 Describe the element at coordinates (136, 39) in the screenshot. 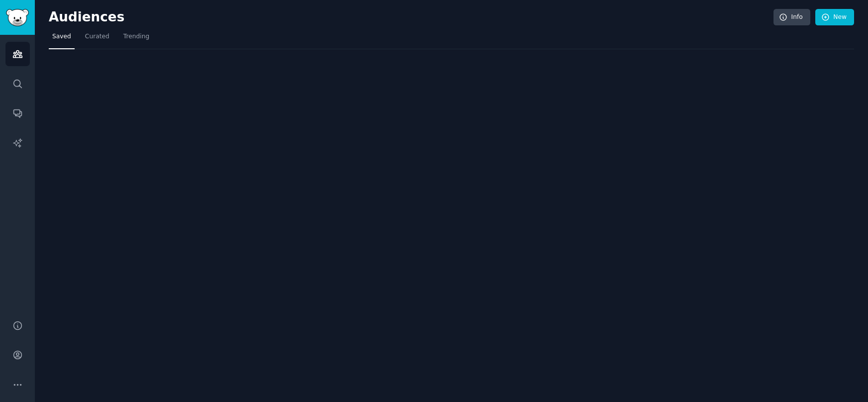

I see `a: Trending` at that location.